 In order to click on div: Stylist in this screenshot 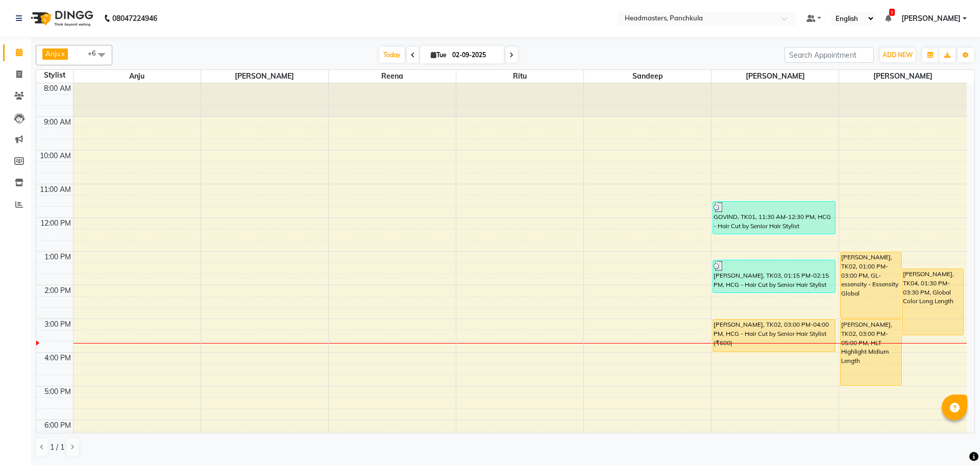, I will do `click(55, 75)`.